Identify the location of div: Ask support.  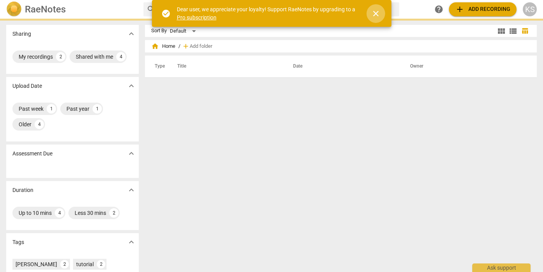
(501, 268).